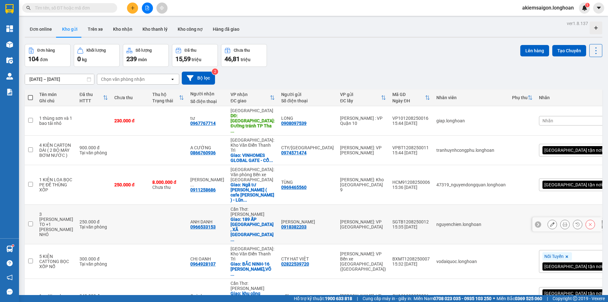  What do you see at coordinates (10, 263) in the screenshot?
I see `span: question-circle` at bounding box center [10, 263].